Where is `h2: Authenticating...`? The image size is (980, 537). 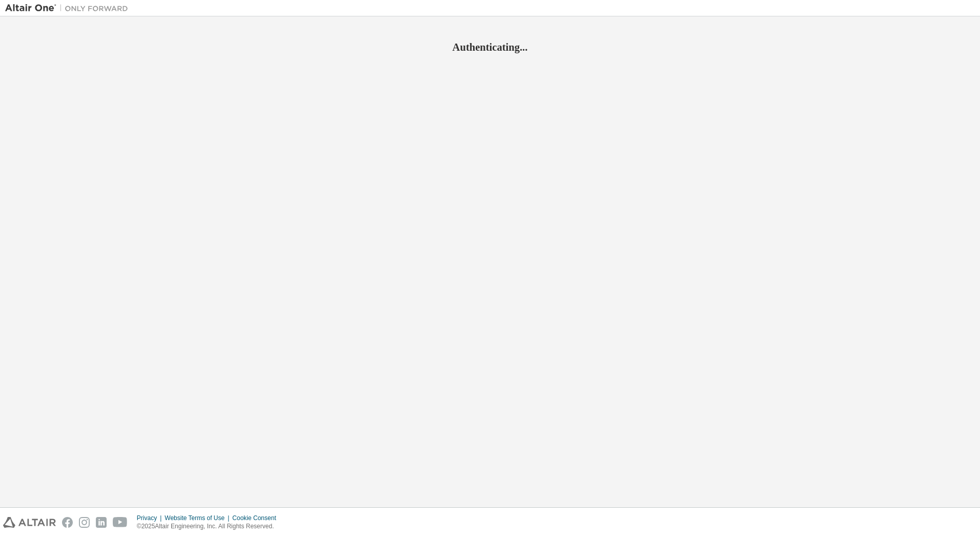
h2: Authenticating... is located at coordinates (490, 47).